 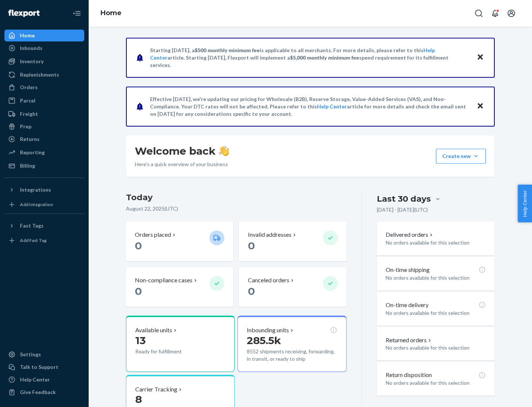 I want to click on div: Parcel, so click(x=28, y=101).